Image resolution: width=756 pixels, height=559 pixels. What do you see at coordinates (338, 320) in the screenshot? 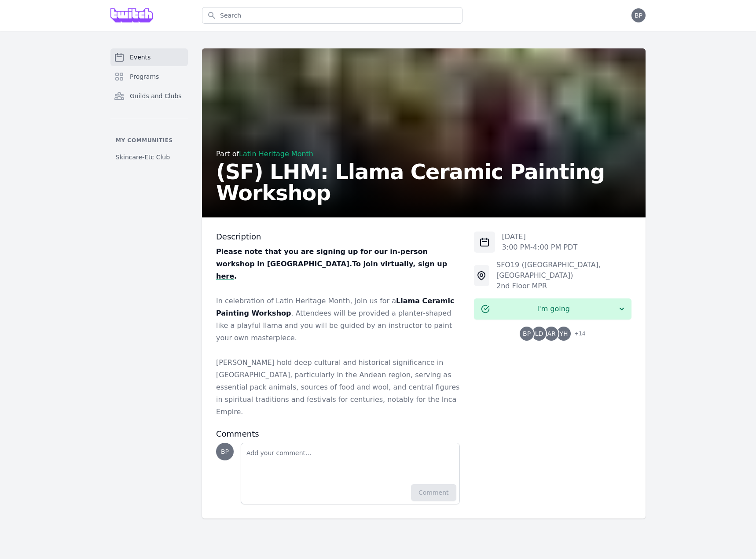
I see `p: In celebration of Latin Heritage Month, join us for a . Attendees will be provided a planter-shap...` at bounding box center [338, 320].